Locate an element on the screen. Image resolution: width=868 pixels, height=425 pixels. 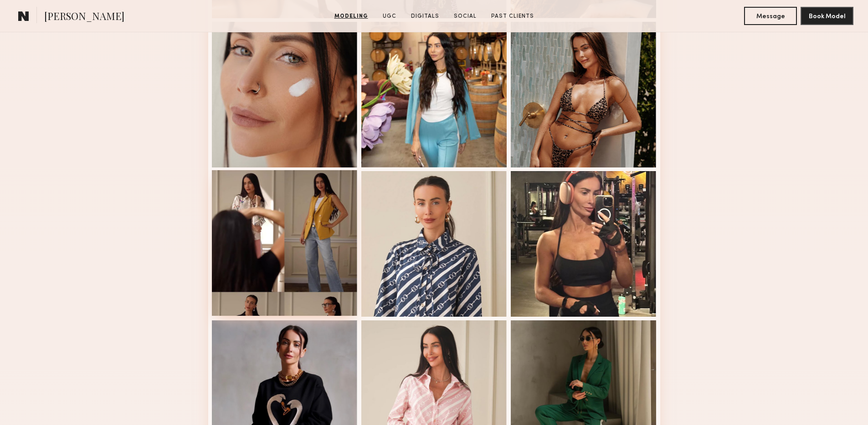
a: Book Model is located at coordinates (827, 16).